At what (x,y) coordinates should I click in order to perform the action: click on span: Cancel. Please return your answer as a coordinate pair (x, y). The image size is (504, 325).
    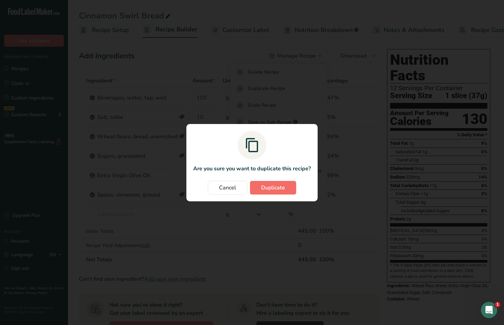
    Looking at the image, I should click on (228, 187).